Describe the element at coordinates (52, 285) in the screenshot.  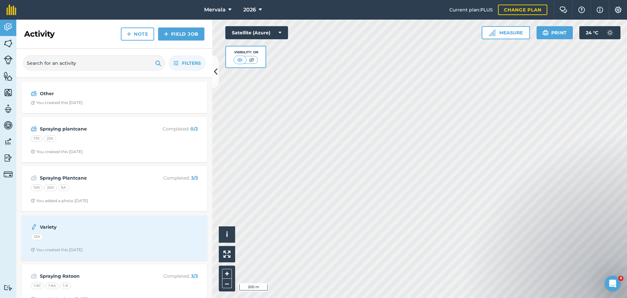
I see `div: 1-6A` at that location.